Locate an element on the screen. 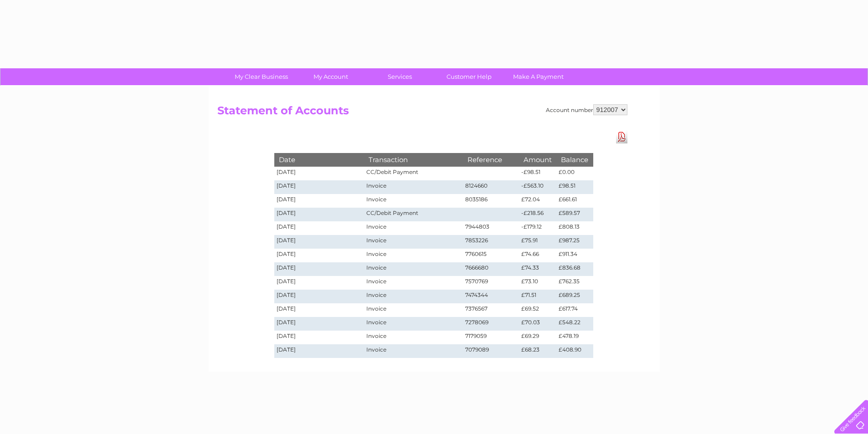 The height and width of the screenshot is (434, 868). div: Account number is located at coordinates (586, 110).